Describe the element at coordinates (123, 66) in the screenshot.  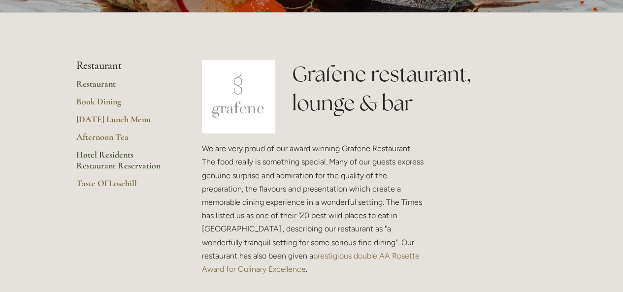
I see `li: Restaurant` at that location.